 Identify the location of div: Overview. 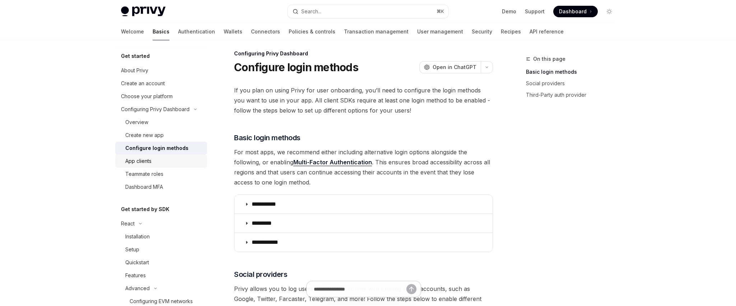
(137, 122).